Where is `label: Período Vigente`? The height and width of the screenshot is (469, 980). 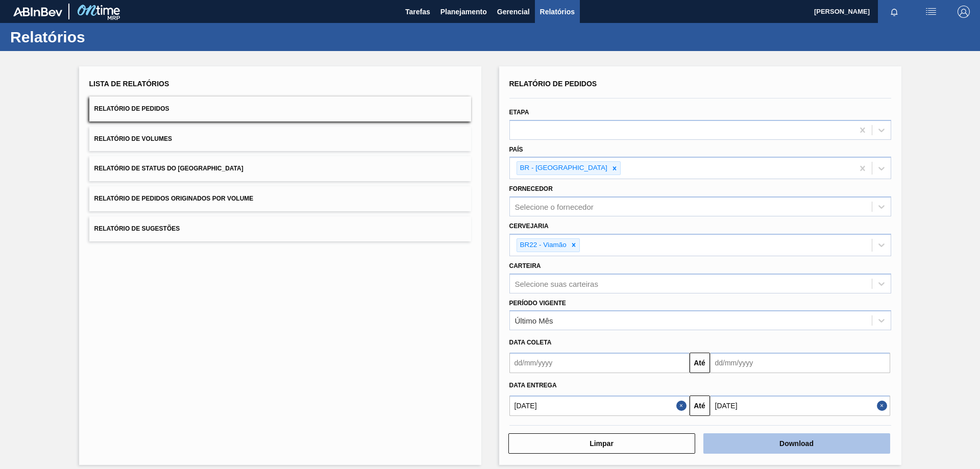
label: Período Vigente is located at coordinates (537, 303).